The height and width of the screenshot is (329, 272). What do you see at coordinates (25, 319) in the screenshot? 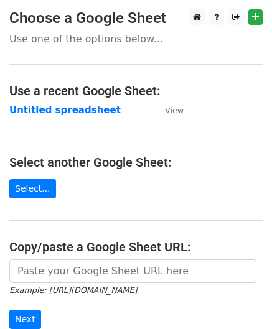
I see `input: Next` at bounding box center [25, 319].